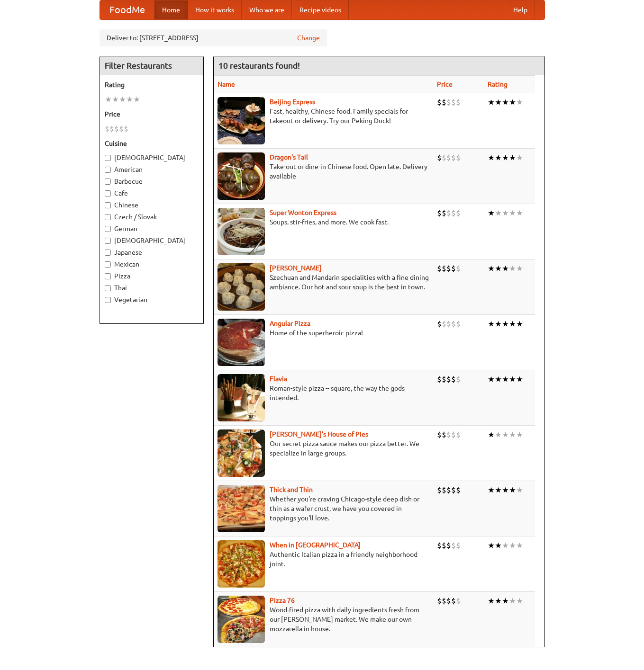 This screenshot has width=644, height=670. I want to click on img: beijing.jpg, so click(241, 121).